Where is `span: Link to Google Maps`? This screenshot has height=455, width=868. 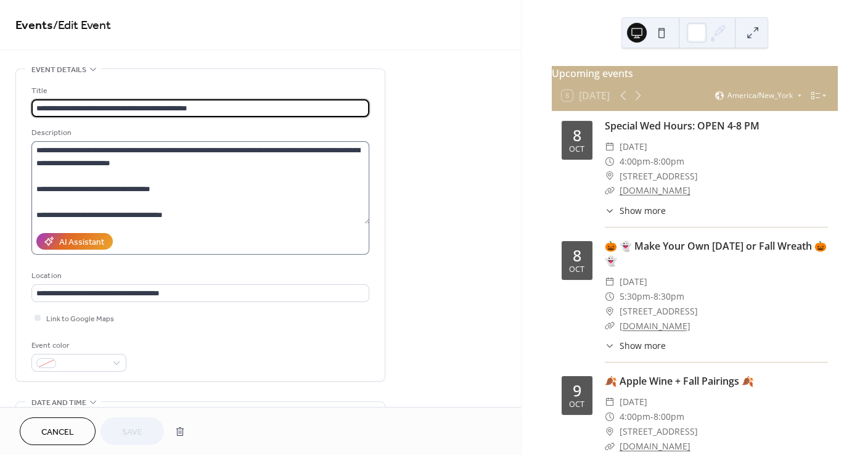 span: Link to Google Maps is located at coordinates (80, 319).